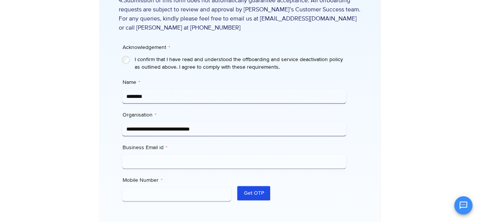 Image resolution: width=480 pixels, height=222 pixels. Describe the element at coordinates (234, 115) in the screenshot. I see `label: Organisation` at that location.